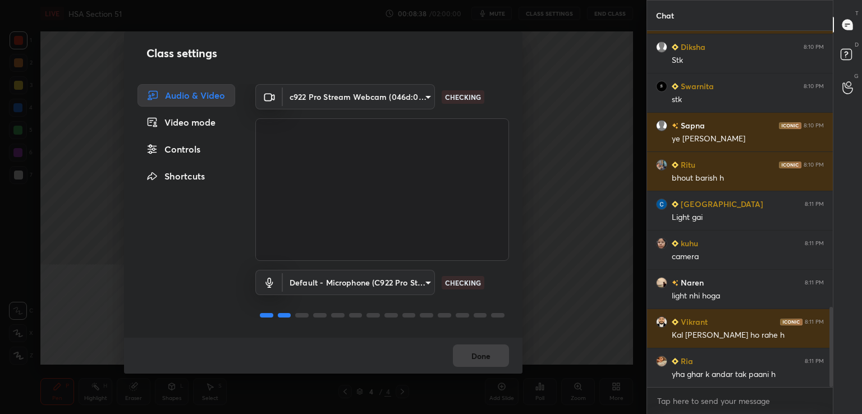  I want to click on img: 9c49796db0424d3e93502d3a13e5df49.jpg, so click(662, 361).